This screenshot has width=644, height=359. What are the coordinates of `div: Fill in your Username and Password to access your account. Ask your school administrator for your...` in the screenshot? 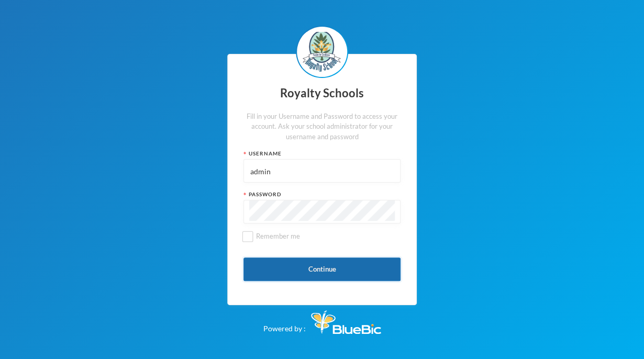 It's located at (322, 126).